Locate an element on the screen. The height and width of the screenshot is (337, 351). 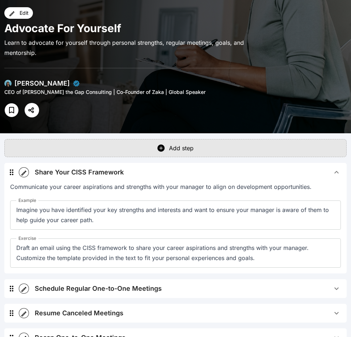
div: Verified partner - Devika Brij is located at coordinates (76, 84).